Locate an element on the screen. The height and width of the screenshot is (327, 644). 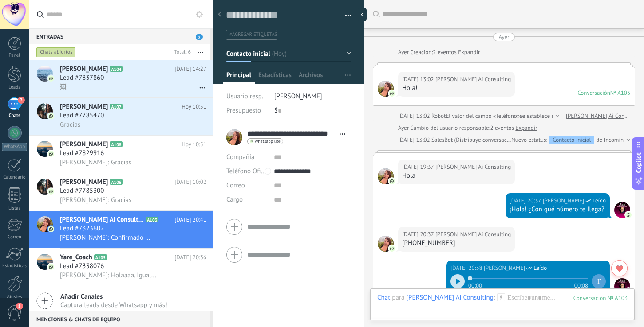
div: Panel is located at coordinates (15, 55).